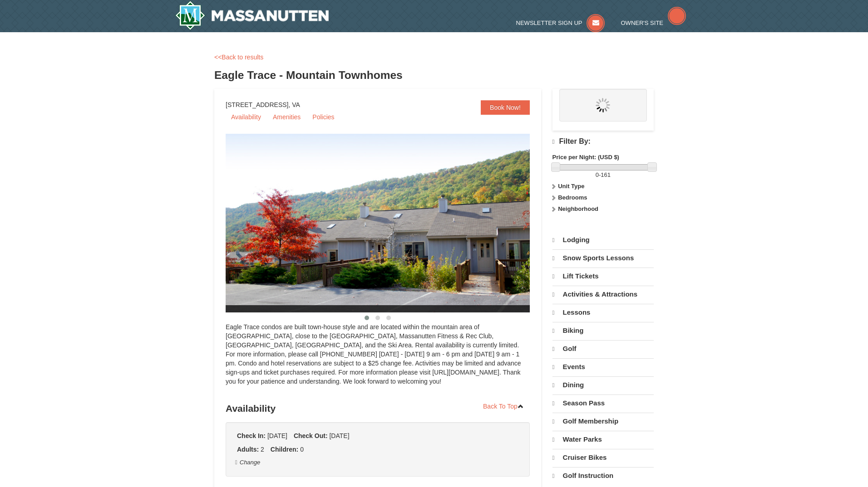 The width and height of the screenshot is (868, 487). Describe the element at coordinates (246, 117) in the screenshot. I see `a: Availability` at that location.